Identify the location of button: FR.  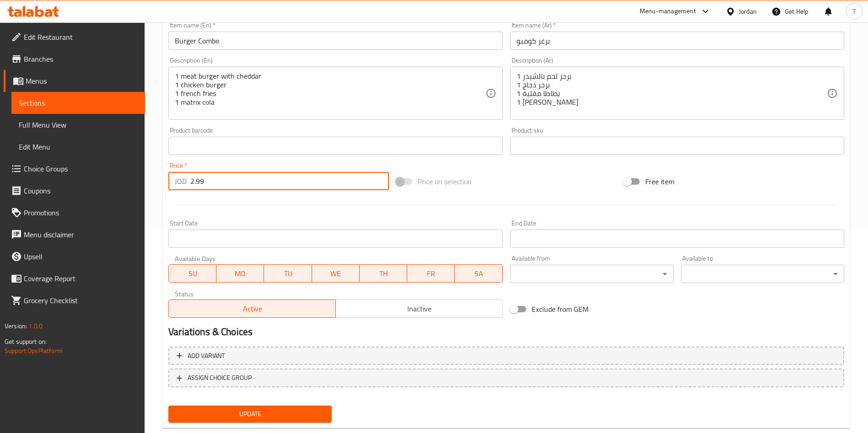
(431, 274).